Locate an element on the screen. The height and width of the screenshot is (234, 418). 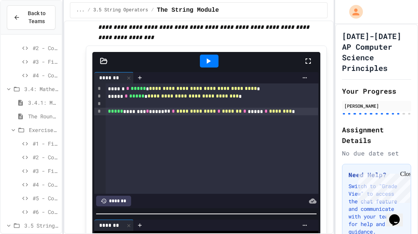
span: #1 - Fix the Code (Easy) is located at coordinates (46, 144).